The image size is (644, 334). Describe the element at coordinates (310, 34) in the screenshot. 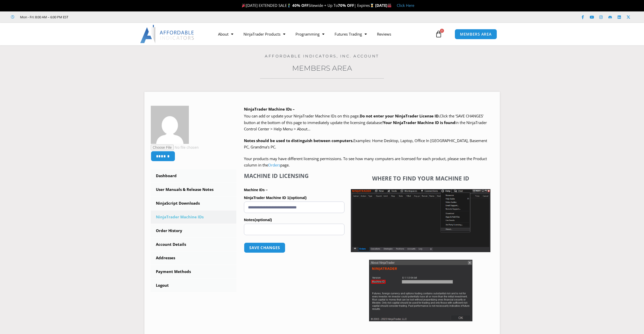

I see `a: Programming` at that location.